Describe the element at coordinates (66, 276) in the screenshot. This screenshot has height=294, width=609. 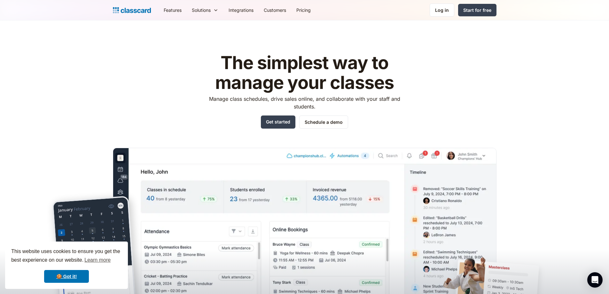
I see `a: dismiss cookie message` at that location.